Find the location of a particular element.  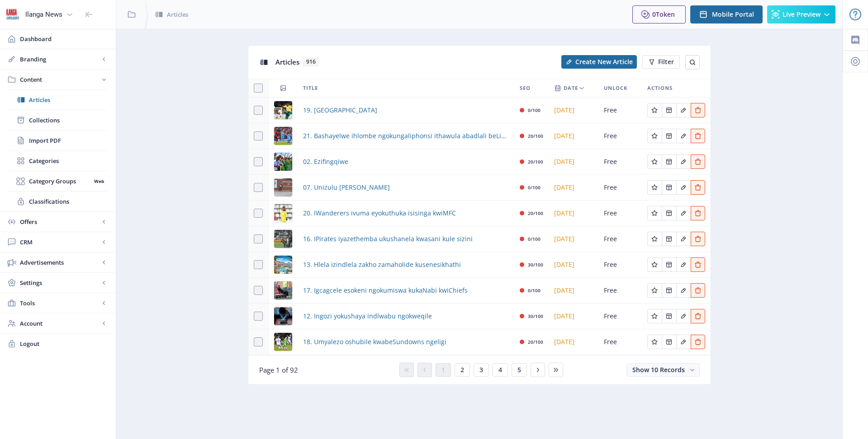

span: Offers is located at coordinates (60, 222).